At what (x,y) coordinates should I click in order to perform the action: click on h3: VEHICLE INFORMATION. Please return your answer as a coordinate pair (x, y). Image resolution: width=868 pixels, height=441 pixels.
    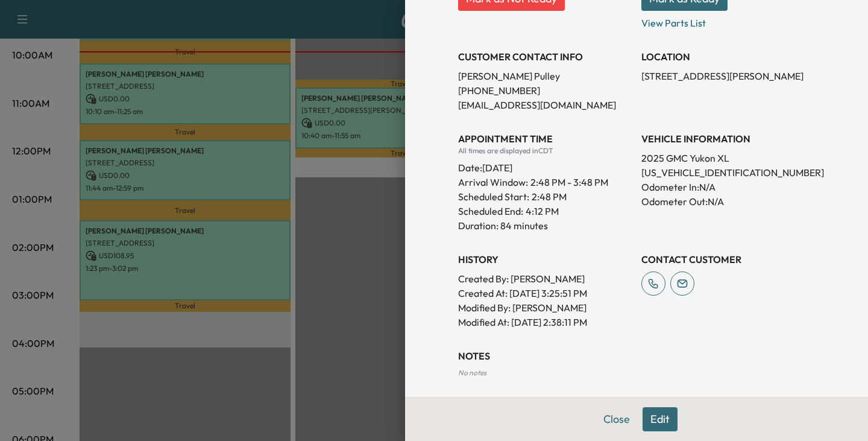
    Looking at the image, I should click on (728, 139).